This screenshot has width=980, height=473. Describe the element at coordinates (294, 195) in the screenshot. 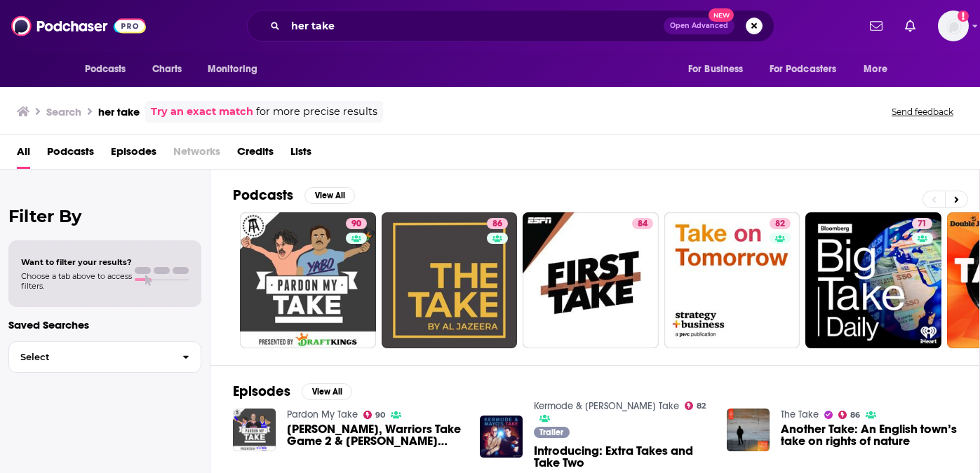

I see `a: PodcastsView All` at that location.